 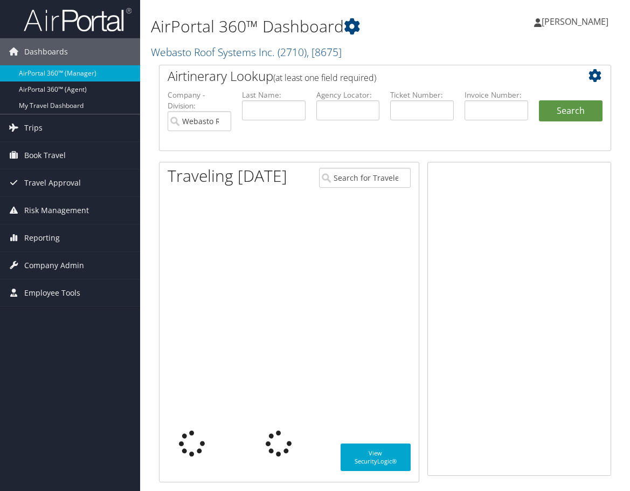 I want to click on span: Trips, so click(x=33, y=128).